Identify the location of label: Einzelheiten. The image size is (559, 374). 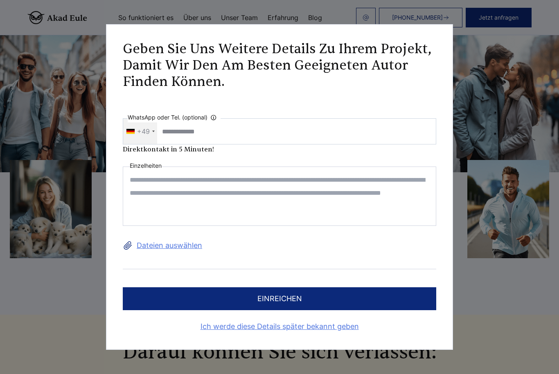
(146, 166).